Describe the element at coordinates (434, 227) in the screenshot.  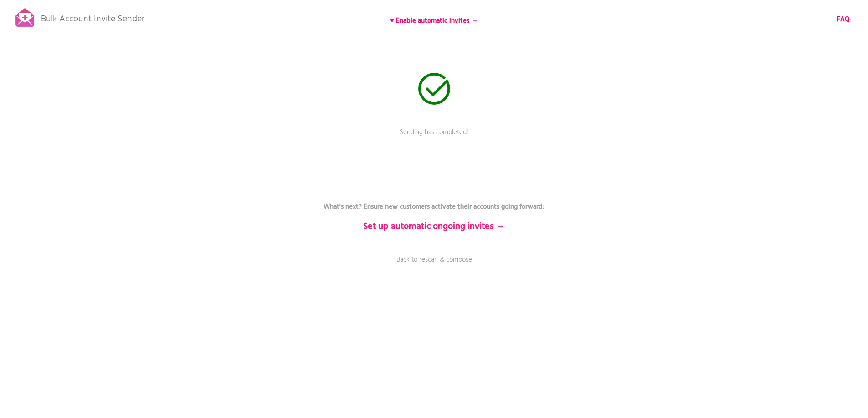
I see `b: Set up automatic ongoing invites →` at that location.